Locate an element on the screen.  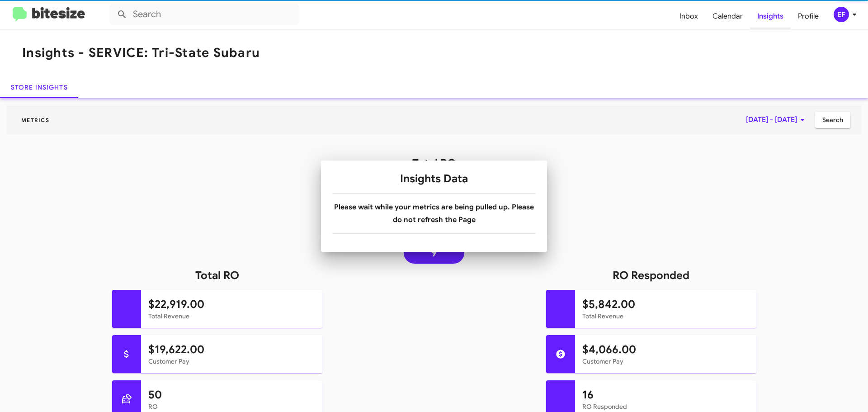
h1: $19,622.00 is located at coordinates (232, 349).